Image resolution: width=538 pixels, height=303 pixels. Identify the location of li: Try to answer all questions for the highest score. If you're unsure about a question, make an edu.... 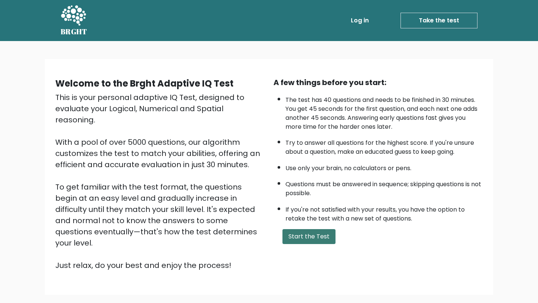
(384, 146).